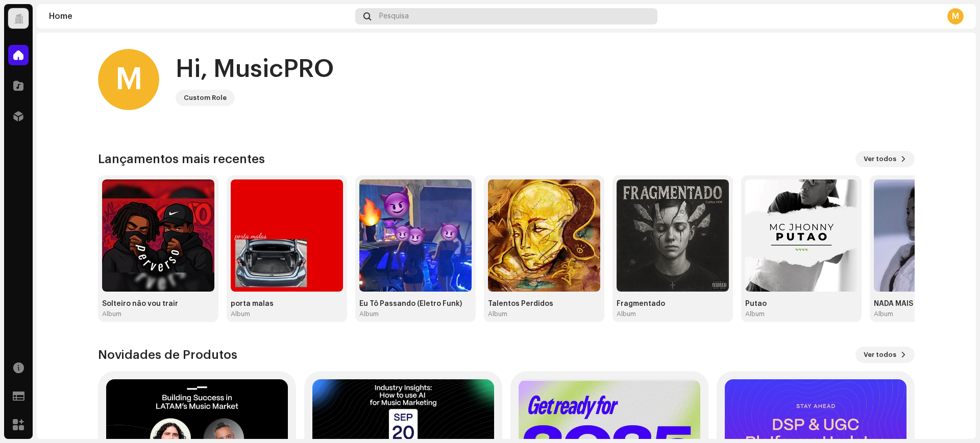  Describe the element at coordinates (394, 16) in the screenshot. I see `span: Pesquisa` at that location.